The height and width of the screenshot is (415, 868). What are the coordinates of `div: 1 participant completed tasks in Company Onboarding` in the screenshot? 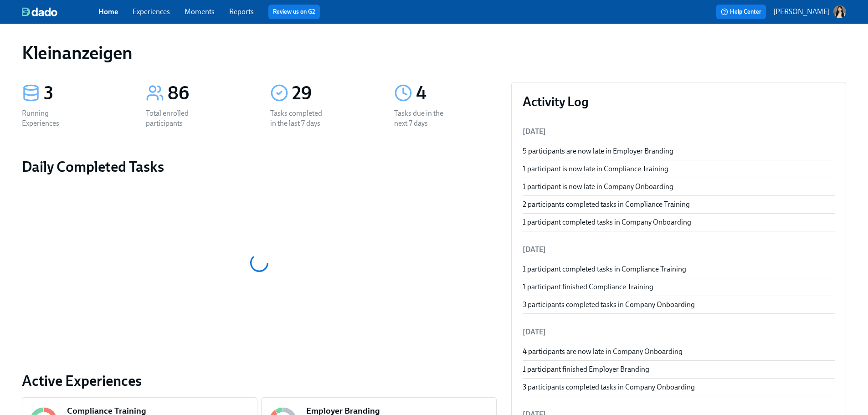 It's located at (678, 222).